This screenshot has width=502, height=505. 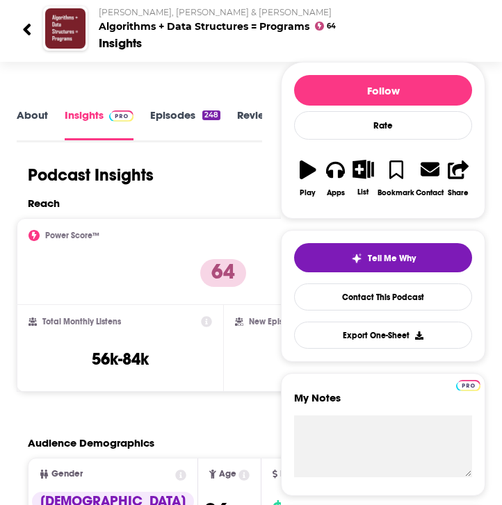 I want to click on p: 64, so click(x=223, y=273).